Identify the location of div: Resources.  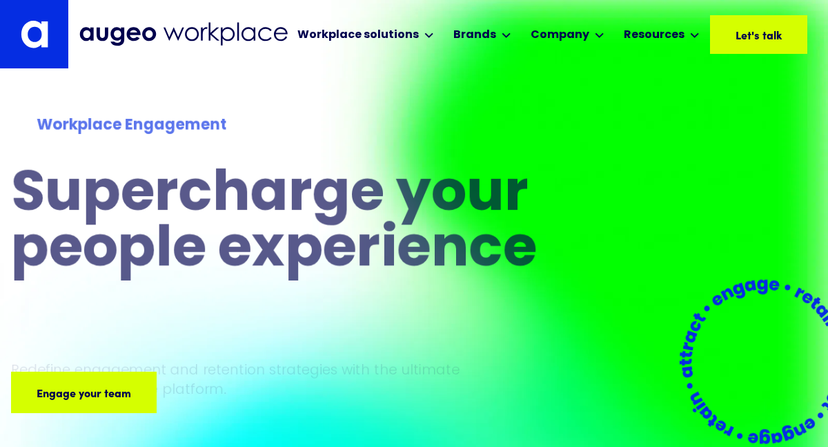
(654, 35).